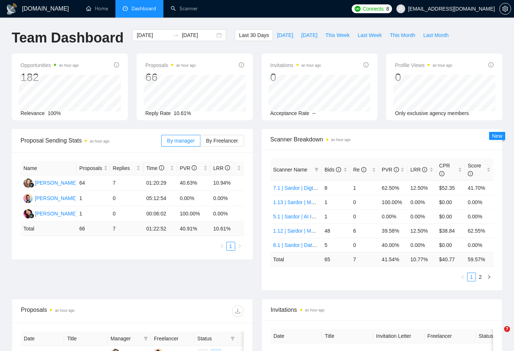  I want to click on td: 66, so click(93, 228).